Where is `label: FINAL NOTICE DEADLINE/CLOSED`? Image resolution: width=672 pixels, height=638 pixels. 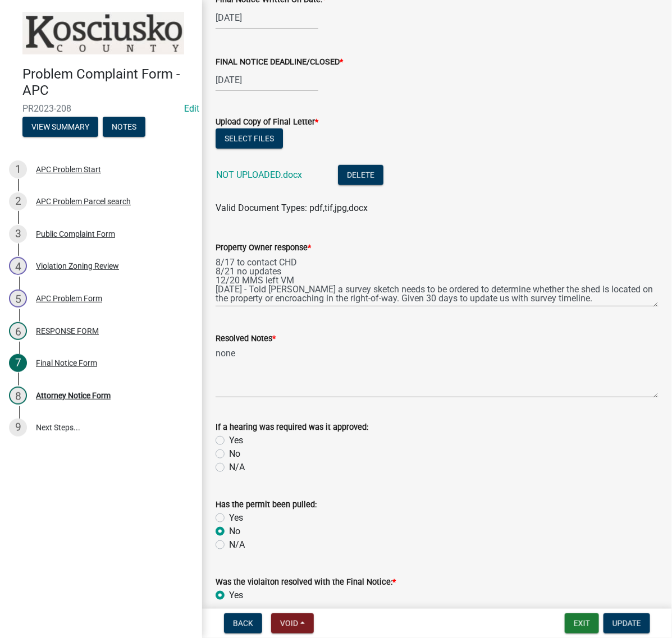 label: FINAL NOTICE DEADLINE/CLOSED is located at coordinates (279, 63).